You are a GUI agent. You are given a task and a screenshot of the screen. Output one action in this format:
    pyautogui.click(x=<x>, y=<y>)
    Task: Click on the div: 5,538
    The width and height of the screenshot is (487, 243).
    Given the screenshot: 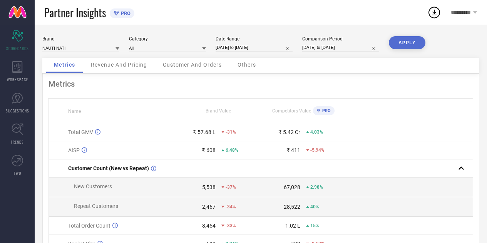 What is the action you would take?
    pyautogui.click(x=209, y=187)
    